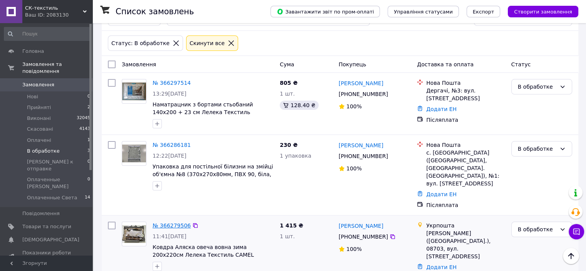  Describe the element at coordinates (542, 12) in the screenshot. I see `span: Створити замовлення` at that location.